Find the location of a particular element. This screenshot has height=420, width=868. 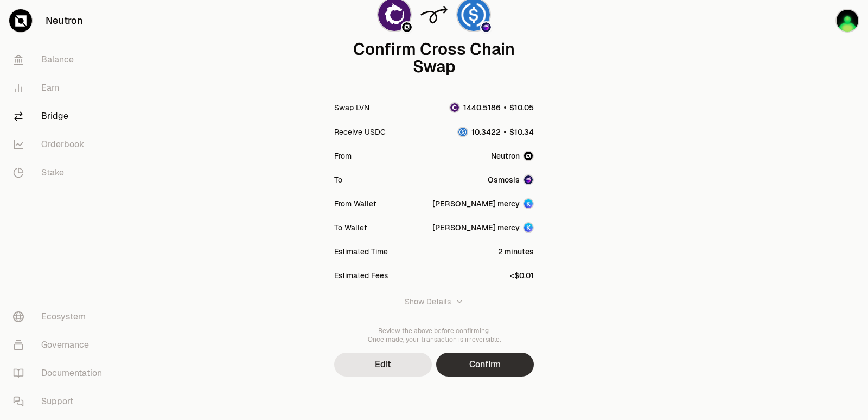

img: sandy mercy is located at coordinates (847, 20).